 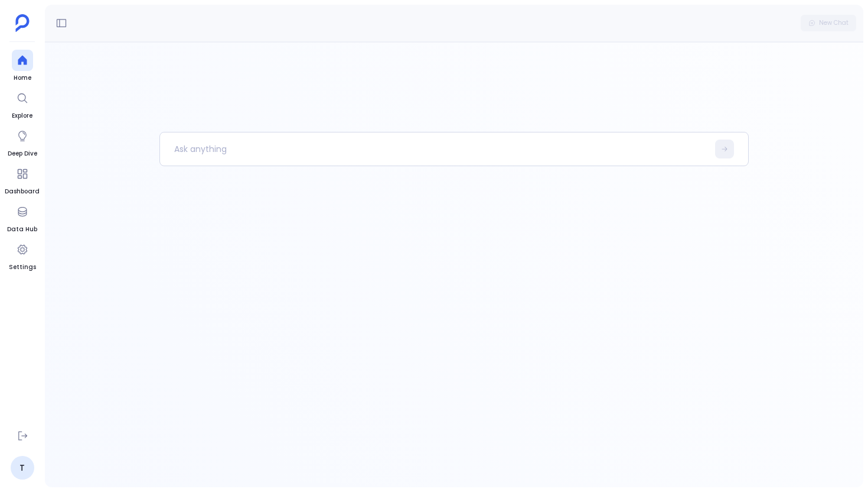 I want to click on span: Data Hub, so click(x=22, y=230).